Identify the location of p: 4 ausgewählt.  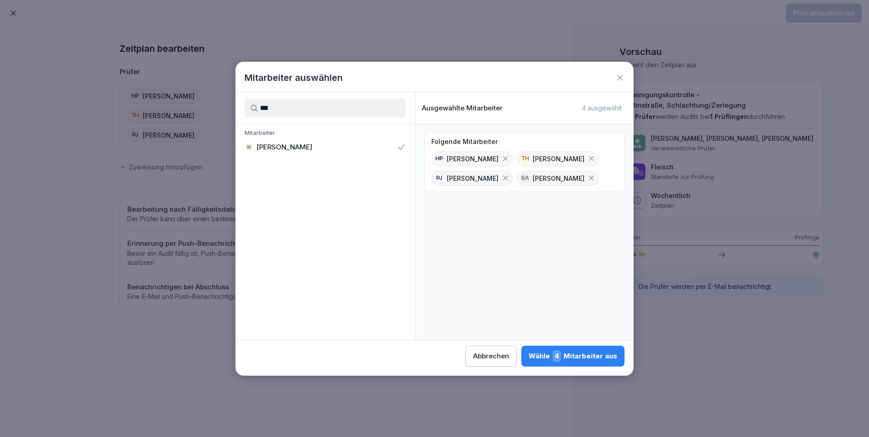
(602, 108).